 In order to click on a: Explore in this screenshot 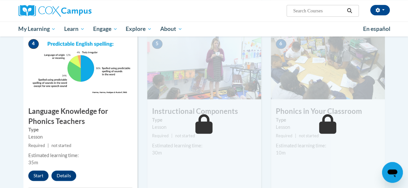, I will do `click(139, 29)`.